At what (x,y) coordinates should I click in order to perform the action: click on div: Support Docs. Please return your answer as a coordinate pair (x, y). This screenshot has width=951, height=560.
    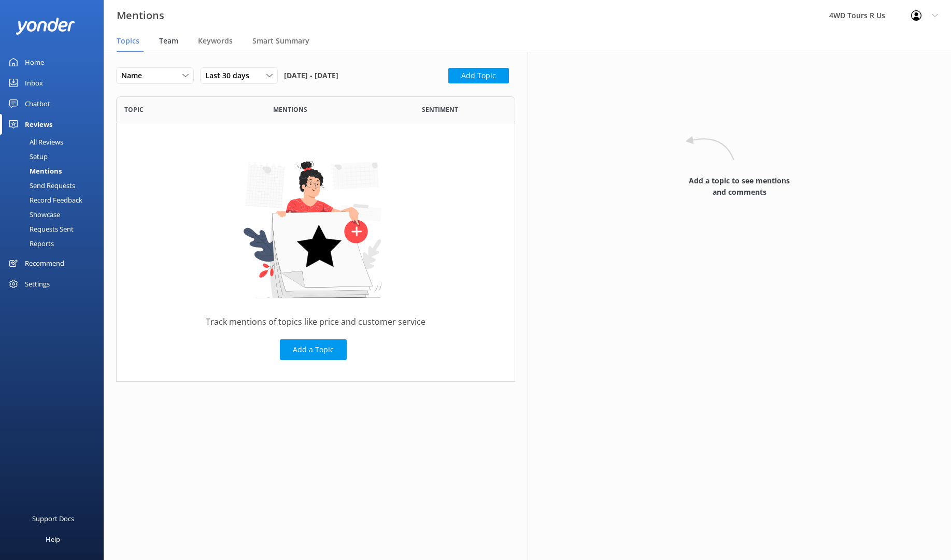
    Looking at the image, I should click on (53, 518).